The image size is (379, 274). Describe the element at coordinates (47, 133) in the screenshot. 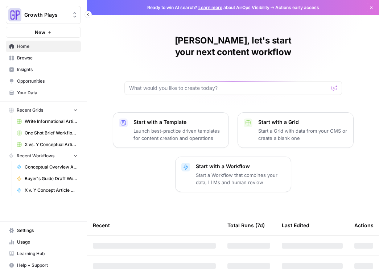

I see `a: One Shot Brief Workflow Grid` at that location.